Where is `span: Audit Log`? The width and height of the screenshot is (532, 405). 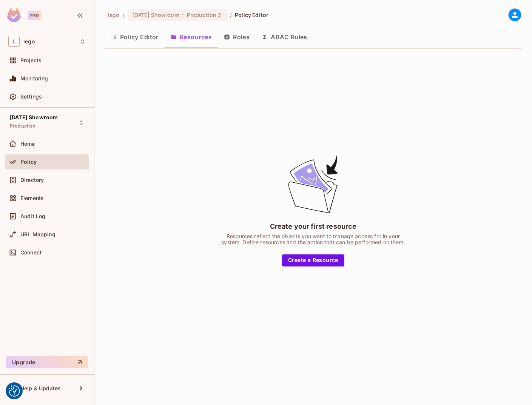 span: Audit Log is located at coordinates (33, 216).